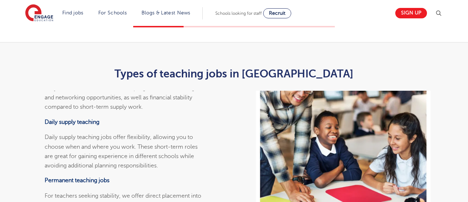  Describe the element at coordinates (77, 181) in the screenshot. I see `b: Permanent teaching jobs` at that location.